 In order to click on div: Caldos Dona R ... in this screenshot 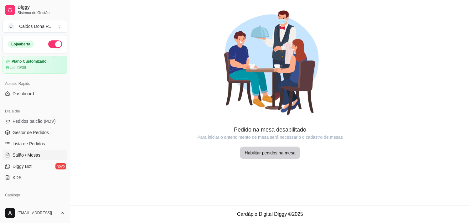, I will do `click(36, 26)`.